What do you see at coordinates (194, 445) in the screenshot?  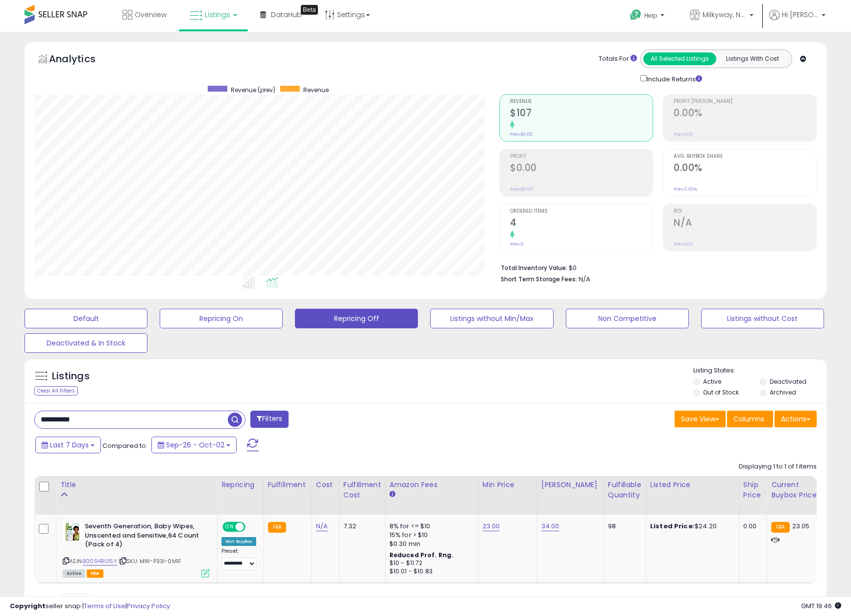 I see `button: Sep-26 - Oct-02` at bounding box center [194, 445].